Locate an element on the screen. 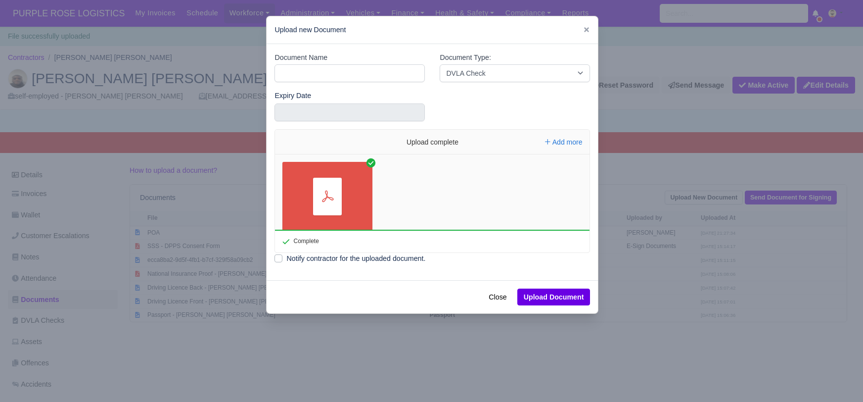 The image size is (863, 402). label: Document Name is located at coordinates (301, 57).